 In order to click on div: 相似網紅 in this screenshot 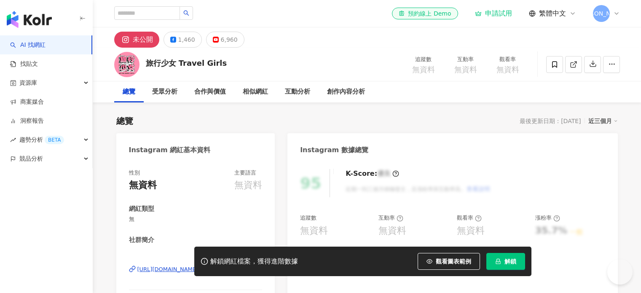, I will do `click(255, 92)`.